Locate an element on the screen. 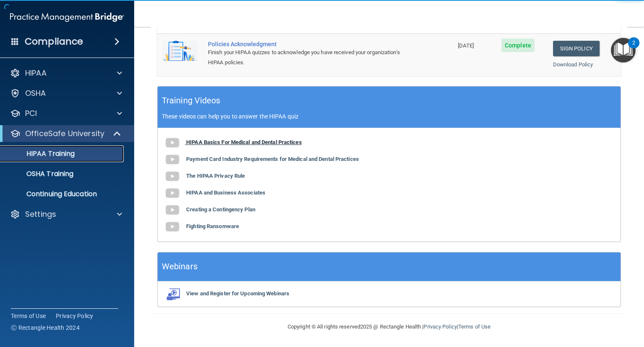  h5: Training Videos is located at coordinates (191, 100).